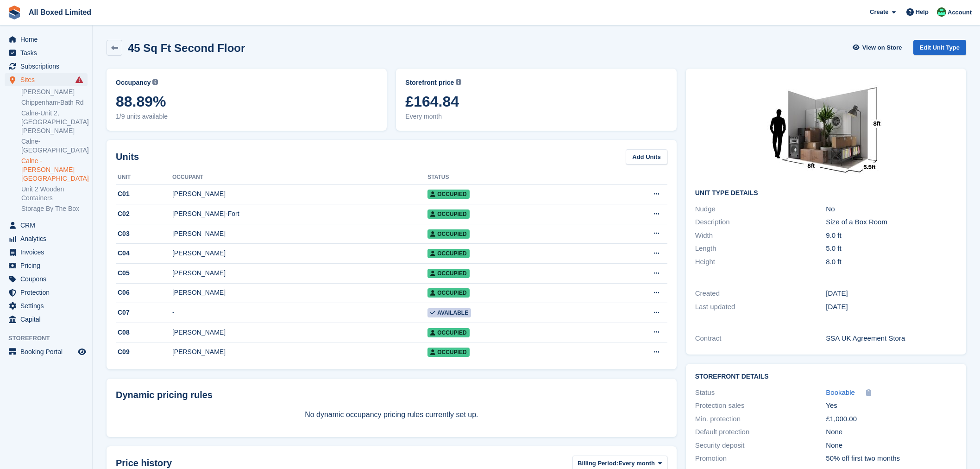 The width and height of the screenshot is (980, 469). I want to click on th: Status, so click(510, 177).